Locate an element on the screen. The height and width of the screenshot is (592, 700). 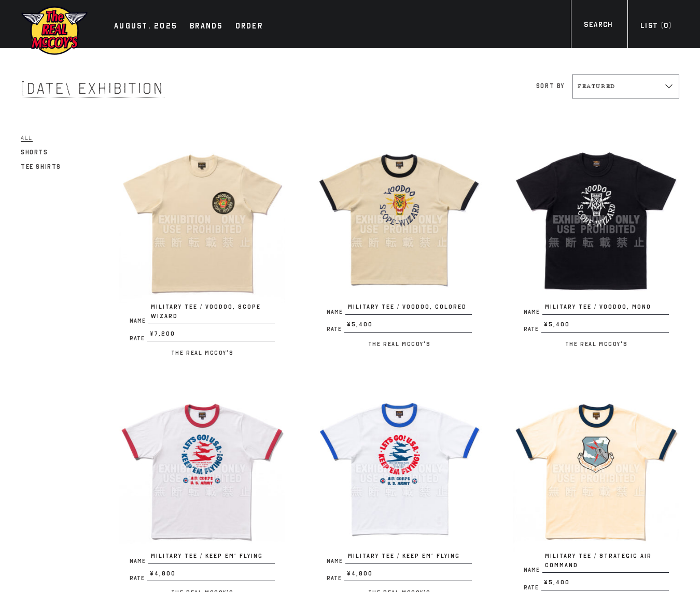
a: List (0) is located at coordinates (655, 27).